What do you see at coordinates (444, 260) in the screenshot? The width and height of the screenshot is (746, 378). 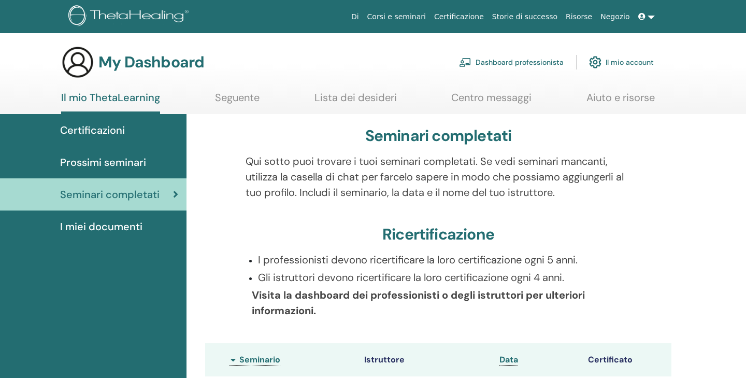 I see `p: I professionisti devono ricertificare la loro certificazione ogni 5 anni.` at bounding box center [444, 260].